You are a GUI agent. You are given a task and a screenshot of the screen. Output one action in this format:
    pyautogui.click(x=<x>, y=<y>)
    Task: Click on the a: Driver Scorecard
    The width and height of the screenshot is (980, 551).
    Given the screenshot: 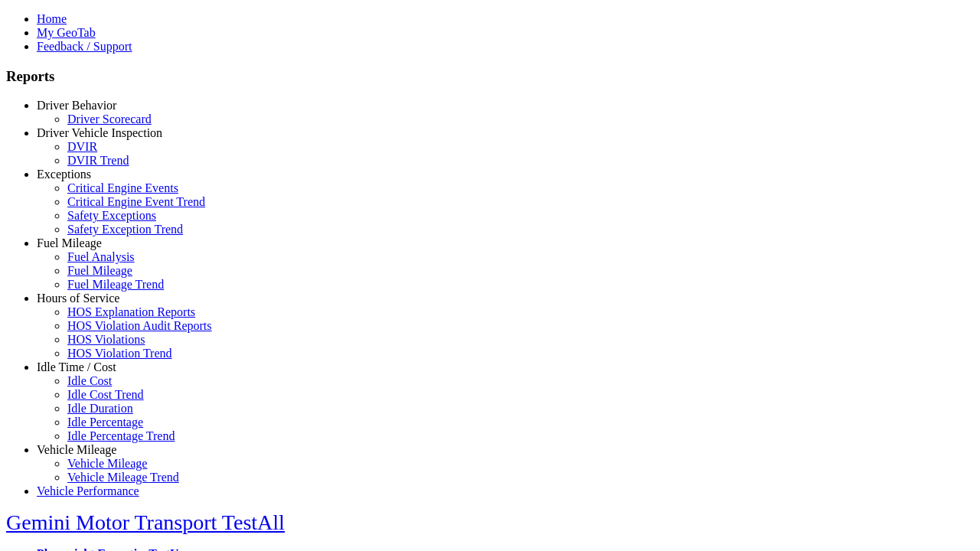 What is the action you would take?
    pyautogui.click(x=109, y=118)
    